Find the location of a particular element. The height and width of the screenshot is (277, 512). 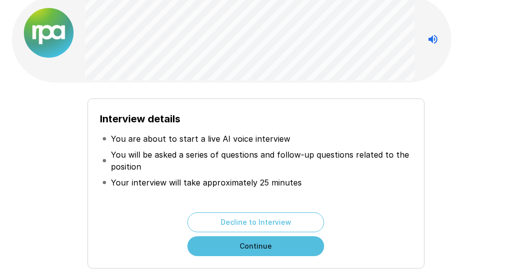

button: Continue is located at coordinates (256, 246).